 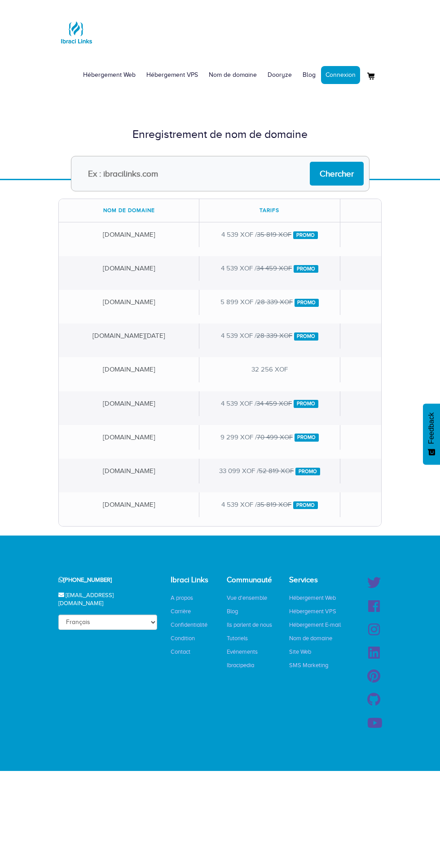 I want to click on a: Carrière, so click(x=181, y=611).